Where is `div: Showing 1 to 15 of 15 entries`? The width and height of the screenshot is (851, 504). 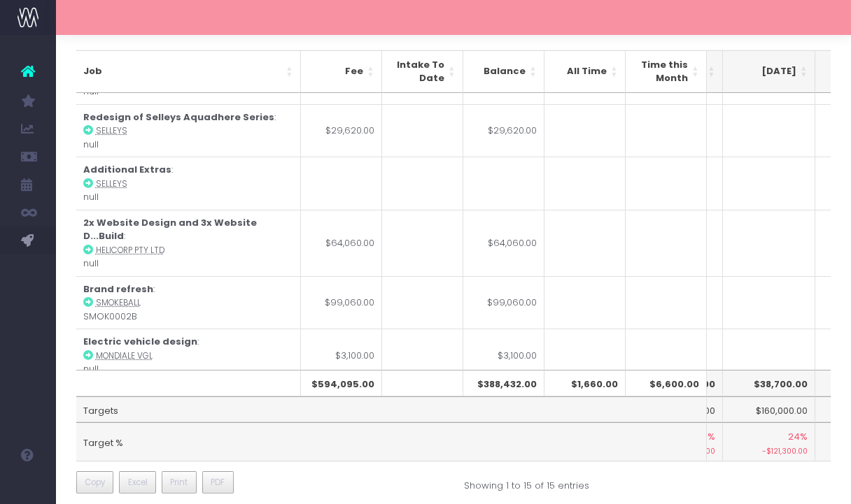
div: Showing 1 to 15 of 15 entries is located at coordinates (526, 482).